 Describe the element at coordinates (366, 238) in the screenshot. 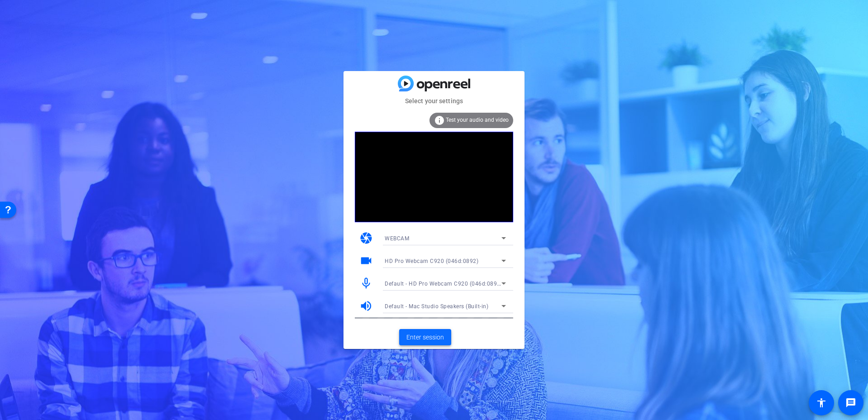

I see `mat-icon: camera` at that location.